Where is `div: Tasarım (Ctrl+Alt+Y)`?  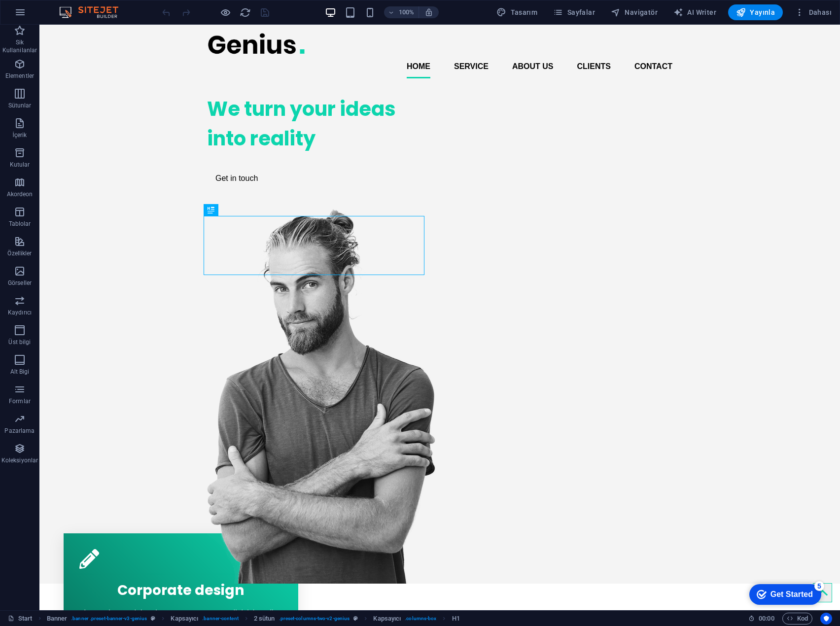 div: Tasarım (Ctrl+Alt+Y) is located at coordinates (517, 12).